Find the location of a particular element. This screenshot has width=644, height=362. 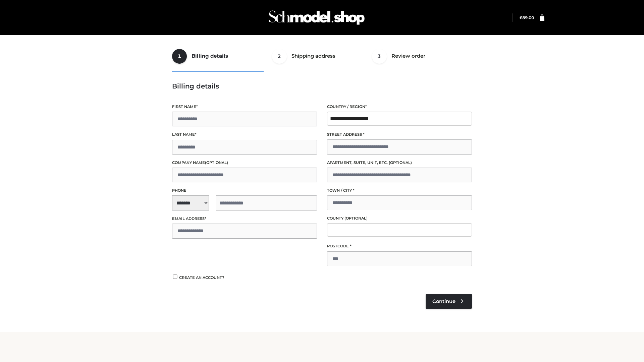

h3: Billing details is located at coordinates (322, 86).